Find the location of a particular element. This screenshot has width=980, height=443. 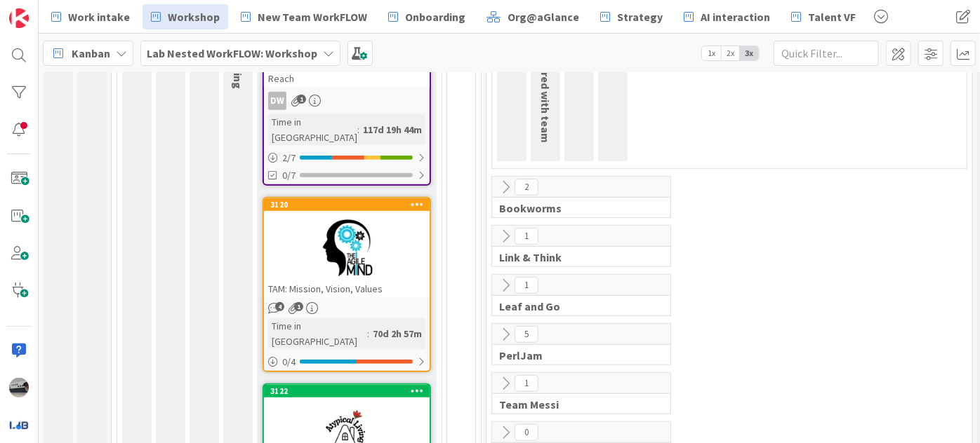

a: Talent VF is located at coordinates (824, 17).